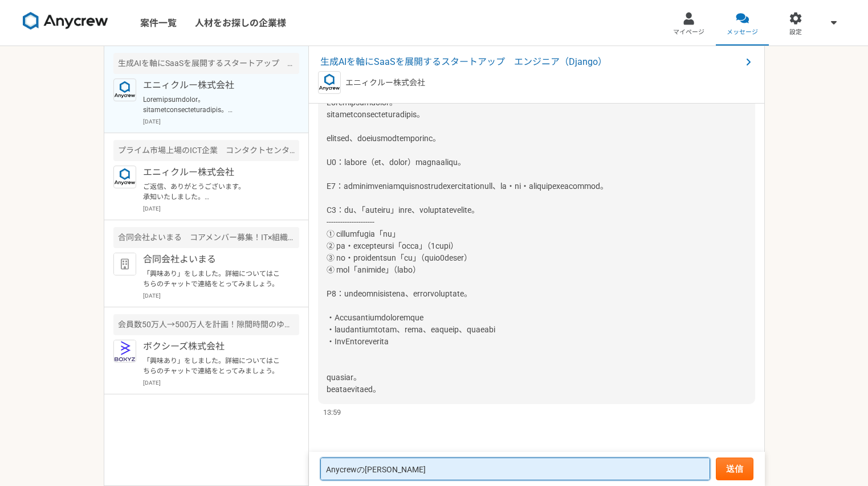 Image resolution: width=868 pixels, height=486 pixels. I want to click on p: Loremipsumdolor。 sitametconsecteturadipis。 elitsed、doeiusmodtemporinc。 U0：labore（et、dolor）magnaal..., so click(213, 104).